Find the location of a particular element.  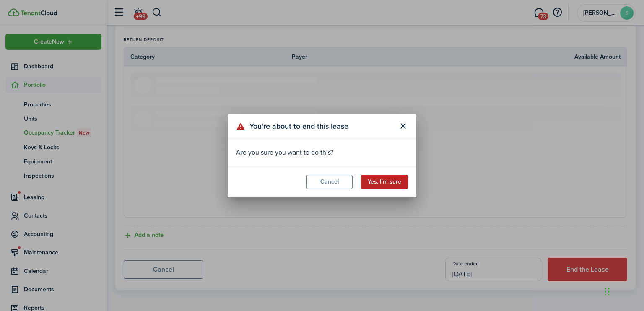

button: Cancel is located at coordinates (330, 182).